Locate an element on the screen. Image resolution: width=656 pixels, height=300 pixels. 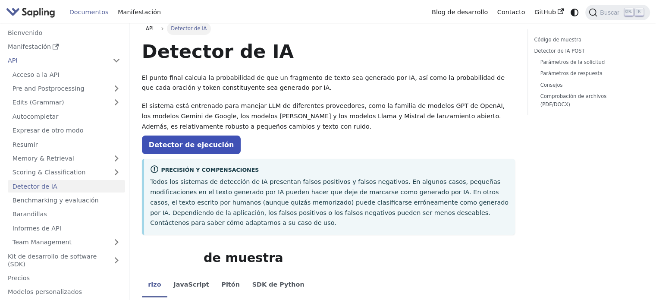
font: Detector de IA POST is located at coordinates (559, 51).